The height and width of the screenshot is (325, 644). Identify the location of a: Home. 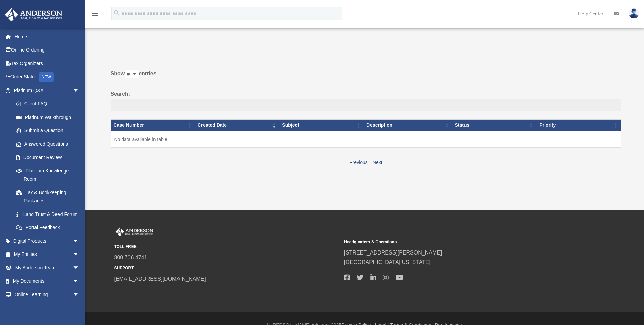
(47, 37).